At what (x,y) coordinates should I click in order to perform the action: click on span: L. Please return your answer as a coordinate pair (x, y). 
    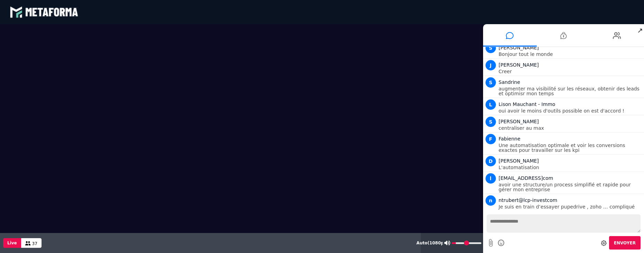
    Looking at the image, I should click on (491, 105).